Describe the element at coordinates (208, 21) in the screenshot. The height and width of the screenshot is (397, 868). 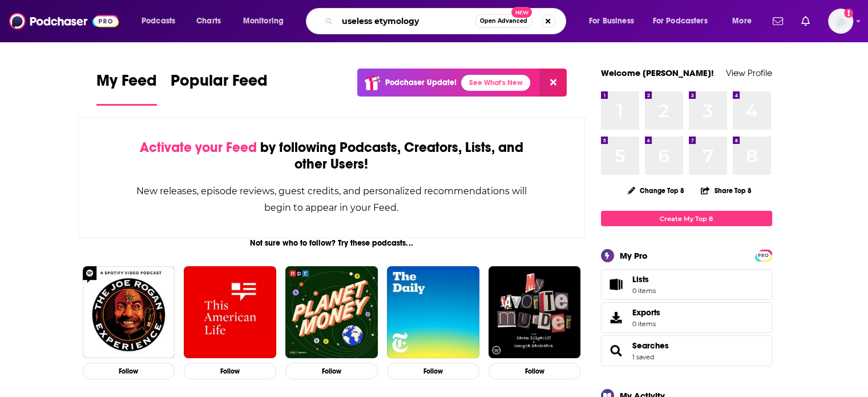
I see `a: Charts` at that location.